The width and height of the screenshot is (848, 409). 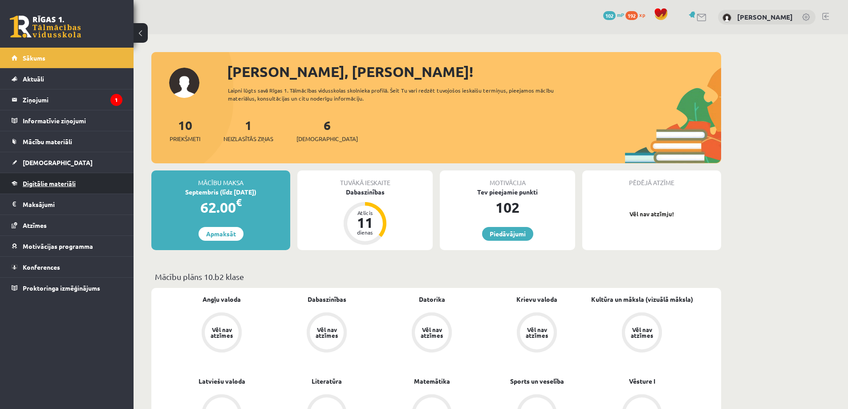 What do you see at coordinates (185, 139) in the screenshot?
I see `span: Priekšmeti` at bounding box center [185, 139].